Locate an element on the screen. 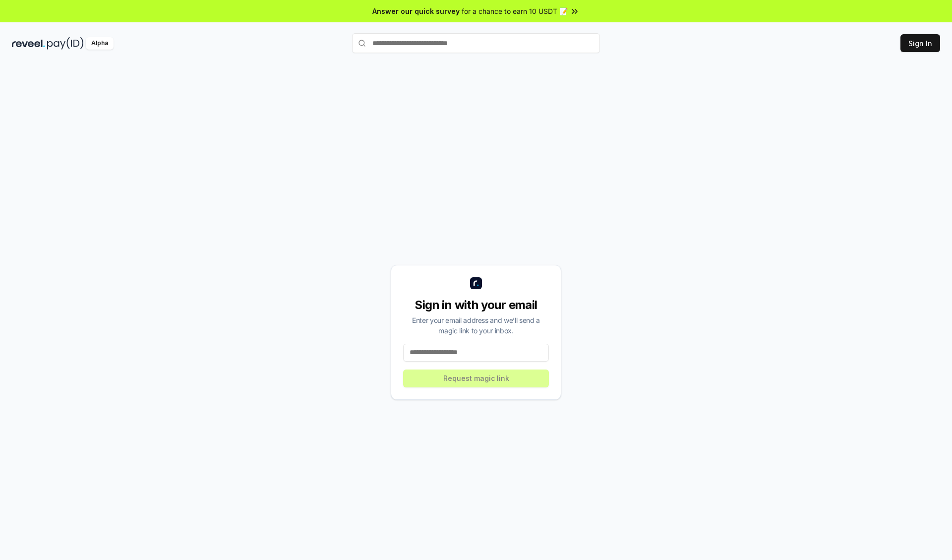 This screenshot has width=952, height=560. img: logo_small is located at coordinates (476, 283).